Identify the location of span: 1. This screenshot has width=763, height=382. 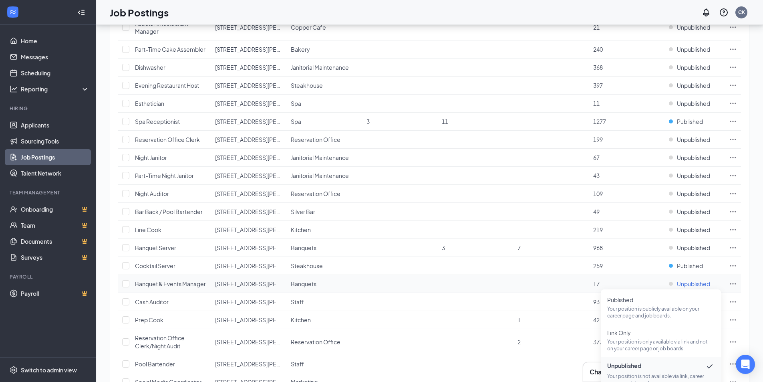
(519, 320).